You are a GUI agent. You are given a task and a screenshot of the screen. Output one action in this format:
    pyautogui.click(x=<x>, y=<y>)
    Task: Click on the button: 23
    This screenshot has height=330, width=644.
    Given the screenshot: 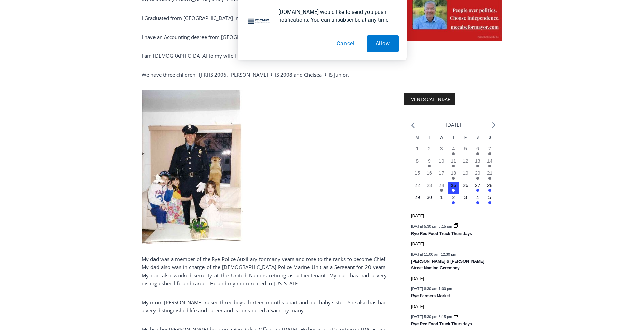 What is the action you would take?
    pyautogui.click(x=429, y=188)
    